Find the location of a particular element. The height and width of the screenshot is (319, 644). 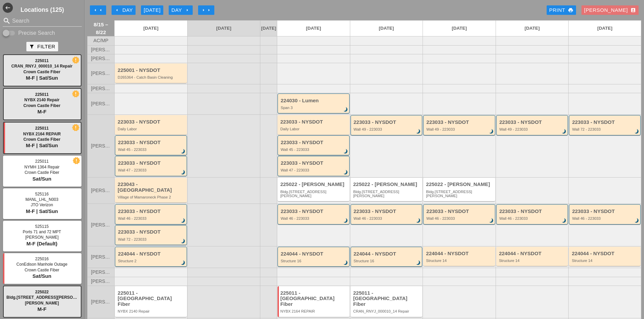

i: print is located at coordinates (571, 10).